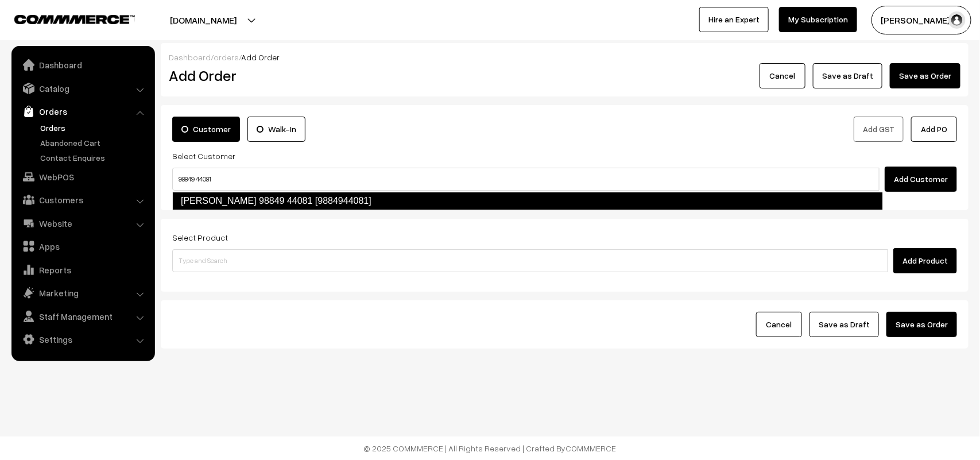 This screenshot has width=980, height=460. Describe the element at coordinates (276, 129) in the screenshot. I see `label: Walk-In` at that location.